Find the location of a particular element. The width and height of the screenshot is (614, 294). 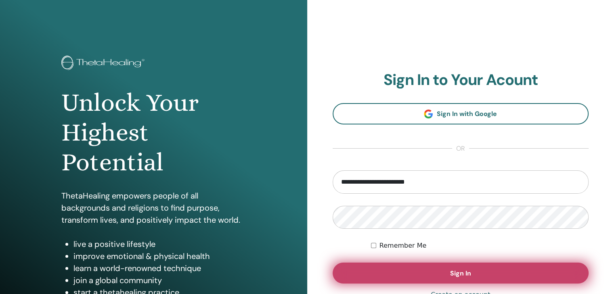

li: join a global community is located at coordinates (159, 281).